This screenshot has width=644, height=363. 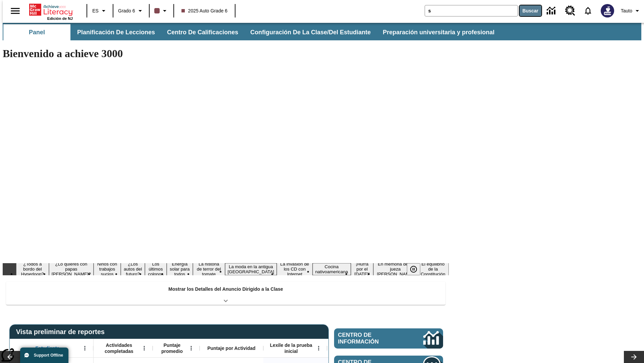 I want to click on button: Diapositiva 7 La historia de terror del tomate, so click(x=209, y=269).